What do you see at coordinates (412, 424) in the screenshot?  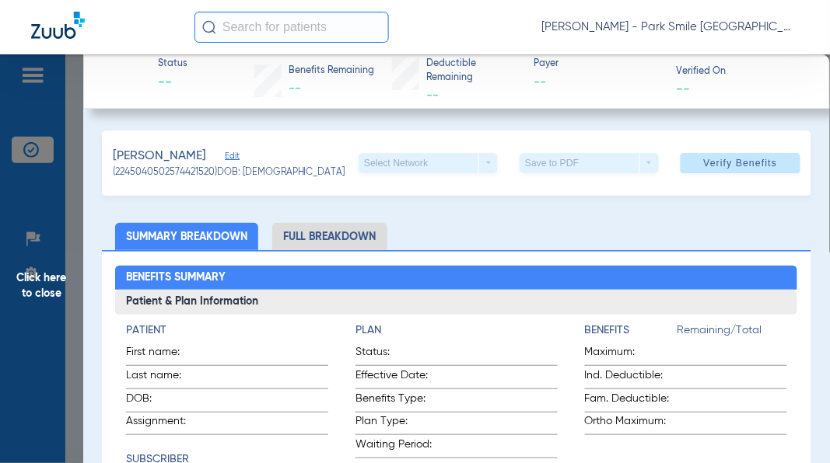 I see `span: Plan Type:` at bounding box center [412, 424].